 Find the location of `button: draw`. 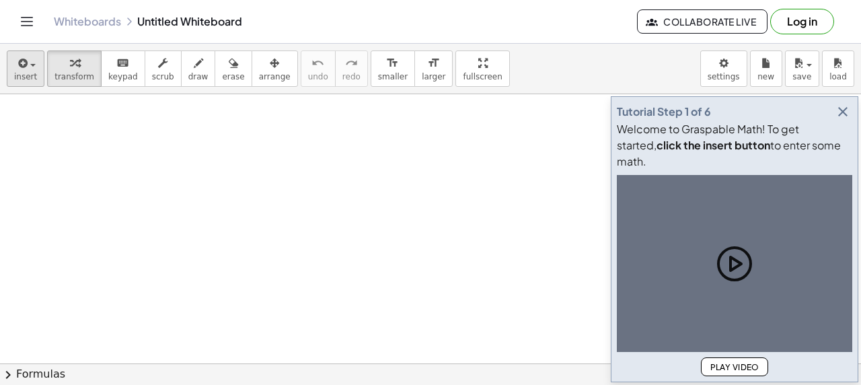

button: draw is located at coordinates (198, 69).